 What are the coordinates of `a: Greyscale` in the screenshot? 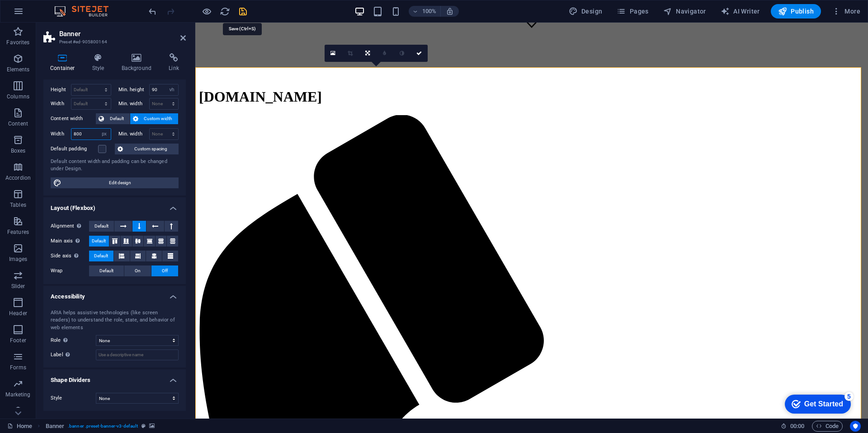 It's located at (402, 54).